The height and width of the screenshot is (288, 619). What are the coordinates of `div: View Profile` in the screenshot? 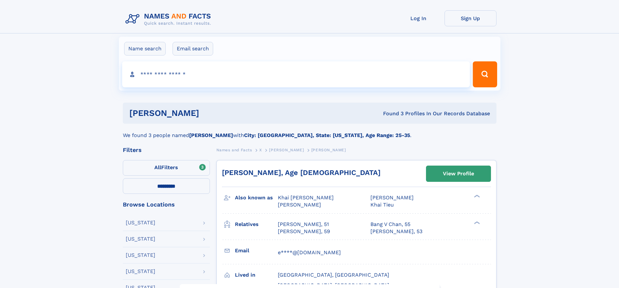 It's located at (458, 174).